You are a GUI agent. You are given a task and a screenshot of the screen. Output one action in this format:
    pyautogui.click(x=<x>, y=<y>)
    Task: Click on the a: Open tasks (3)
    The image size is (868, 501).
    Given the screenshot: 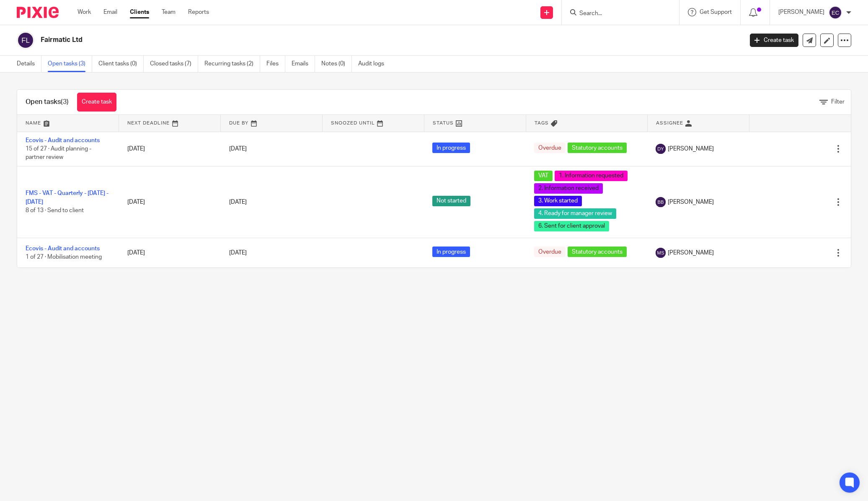 What is the action you would take?
    pyautogui.click(x=70, y=63)
    